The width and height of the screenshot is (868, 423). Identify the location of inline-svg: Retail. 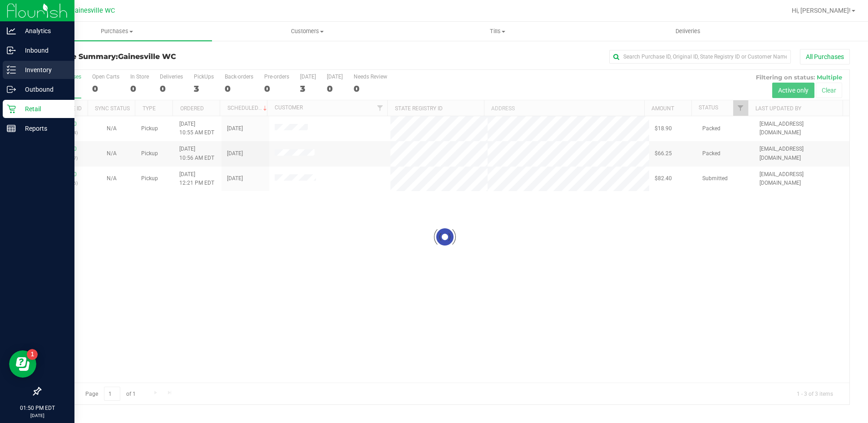
(11, 109).